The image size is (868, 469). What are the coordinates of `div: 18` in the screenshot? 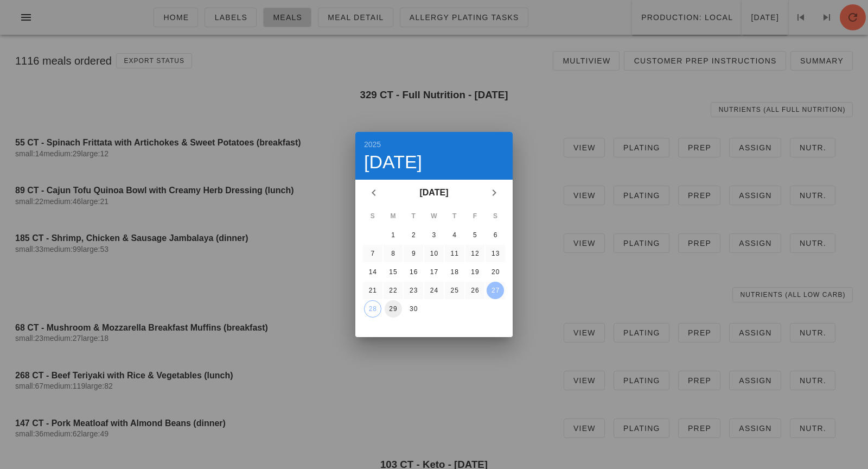 It's located at (455, 272).